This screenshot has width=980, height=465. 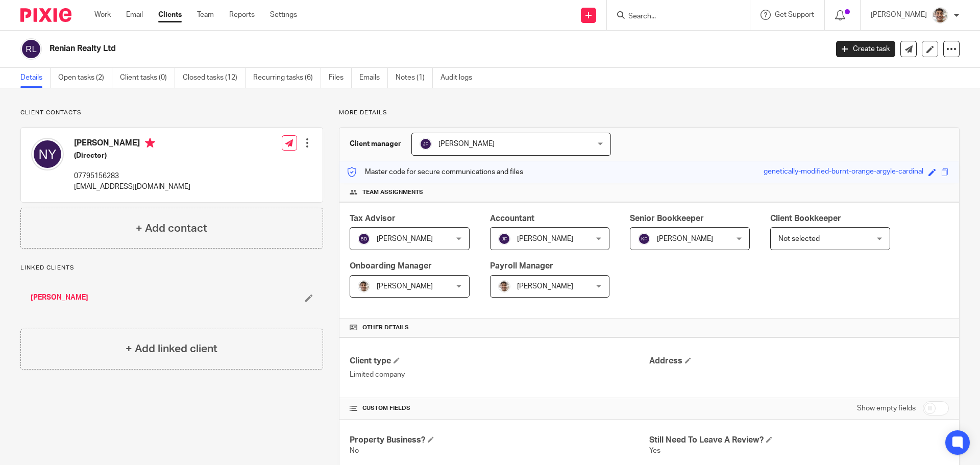 I want to click on span: Tax Advisor, so click(x=373, y=219).